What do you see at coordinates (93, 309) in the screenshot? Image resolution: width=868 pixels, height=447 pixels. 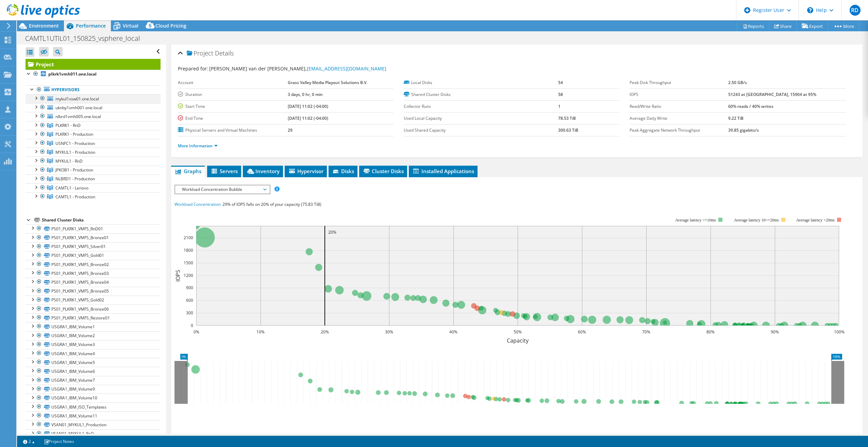 I see `a: PS01_PLKRK1_VMFS_Bronze06` at bounding box center [93, 309].